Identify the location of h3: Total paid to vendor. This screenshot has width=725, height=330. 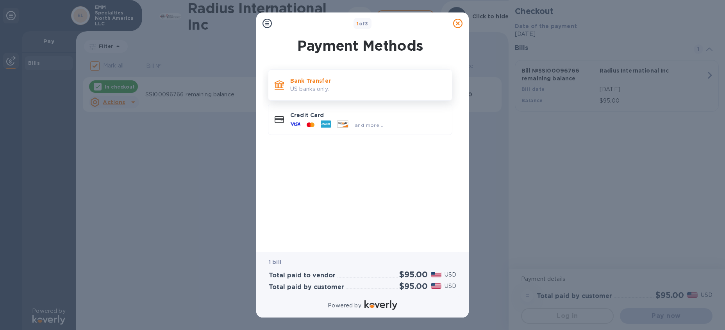
(302, 276).